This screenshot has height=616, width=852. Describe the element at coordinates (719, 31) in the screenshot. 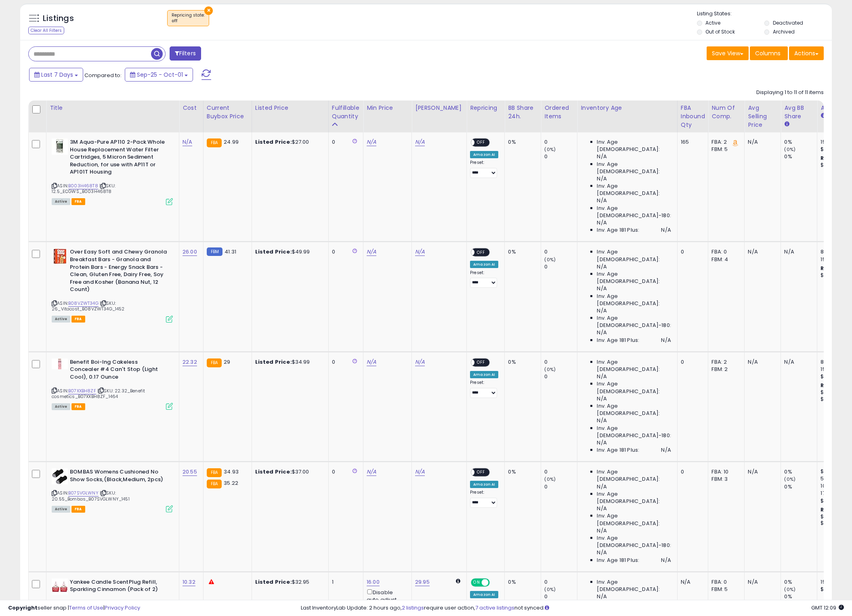

I see `label: Out of Stock` at that location.